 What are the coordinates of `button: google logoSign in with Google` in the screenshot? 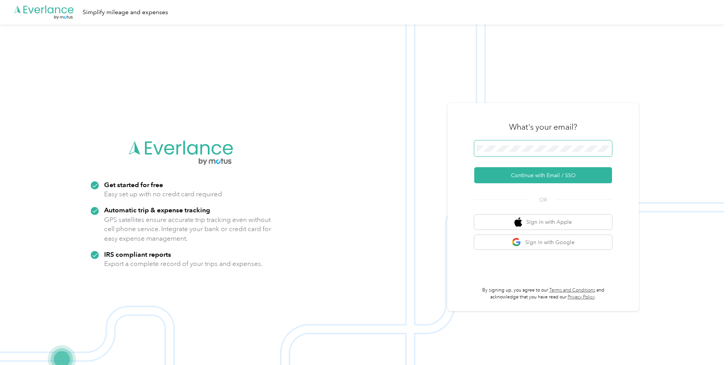 It's located at (543, 242).